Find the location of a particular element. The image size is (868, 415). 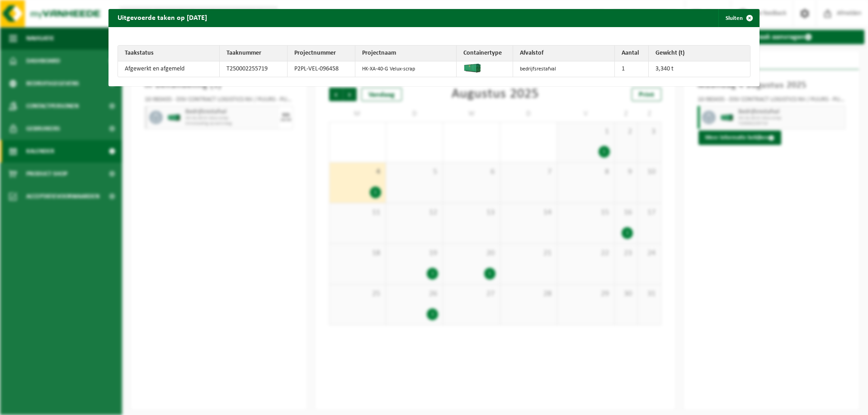

th: Containertype is located at coordinates (485, 53).